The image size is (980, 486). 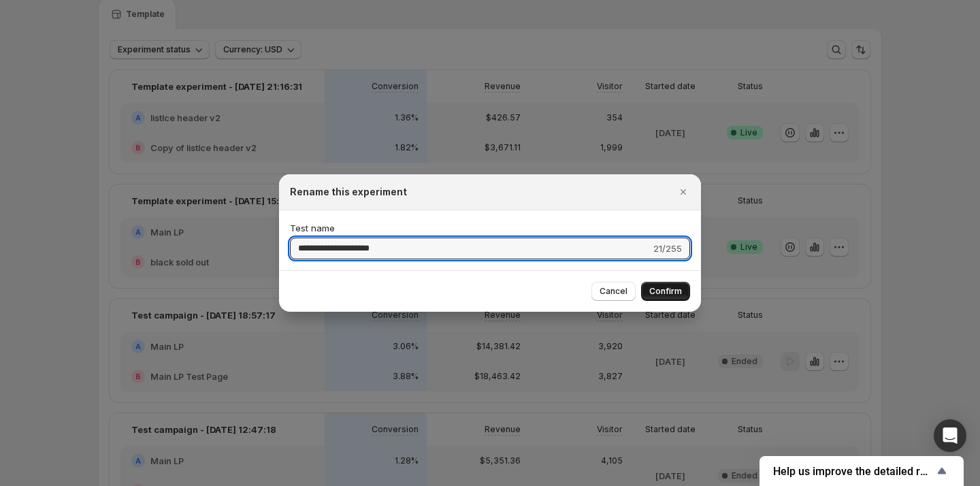 I want to click on button: Show survey - Help us improve the detailed report for A/B campaigns, so click(x=861, y=471).